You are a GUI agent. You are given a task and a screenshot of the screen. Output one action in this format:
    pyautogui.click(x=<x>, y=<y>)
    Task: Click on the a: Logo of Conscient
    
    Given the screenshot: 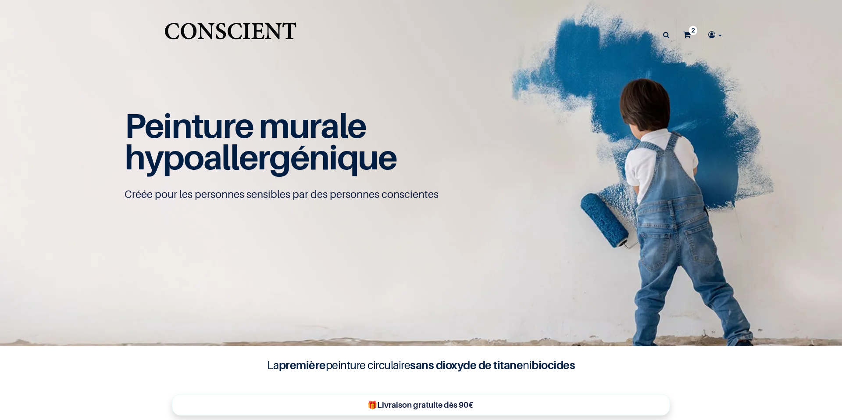 What is the action you would take?
    pyautogui.click(x=230, y=35)
    